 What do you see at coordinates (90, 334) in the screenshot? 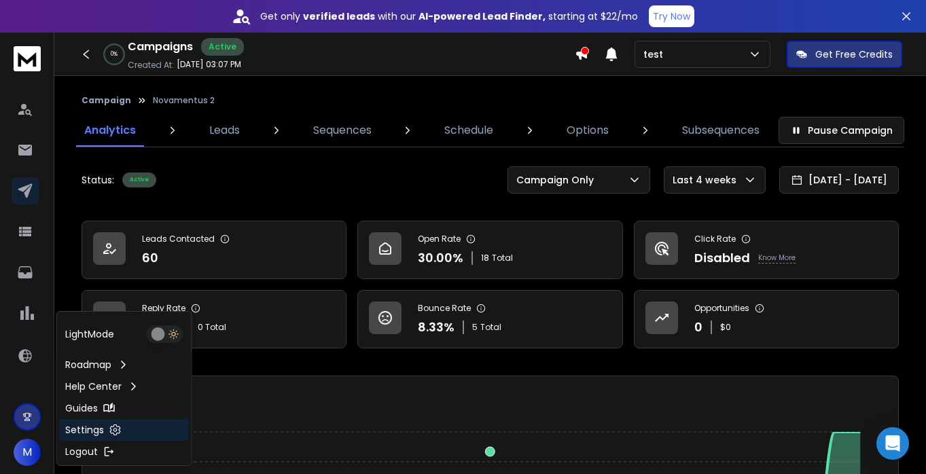
I see `p: Light Mode` at bounding box center [90, 334].